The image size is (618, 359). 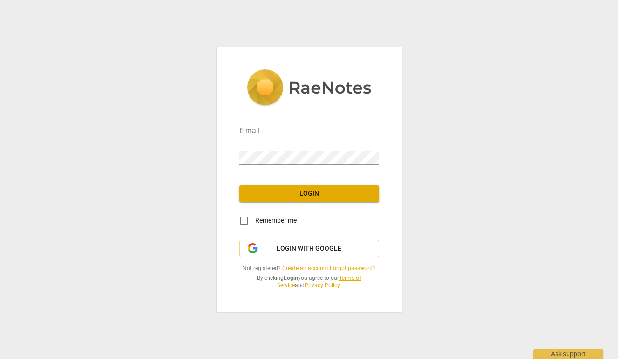 I want to click on button: Login with Google, so click(x=309, y=249).